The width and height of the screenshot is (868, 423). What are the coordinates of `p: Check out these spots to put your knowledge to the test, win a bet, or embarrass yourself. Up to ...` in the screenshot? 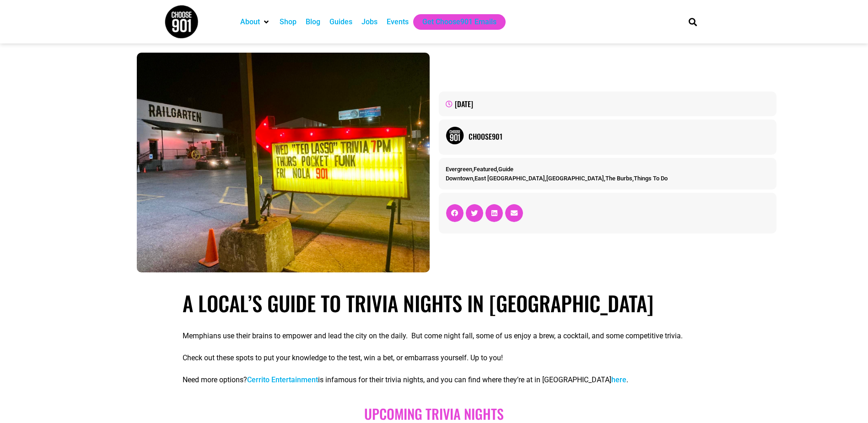 It's located at (434, 358).